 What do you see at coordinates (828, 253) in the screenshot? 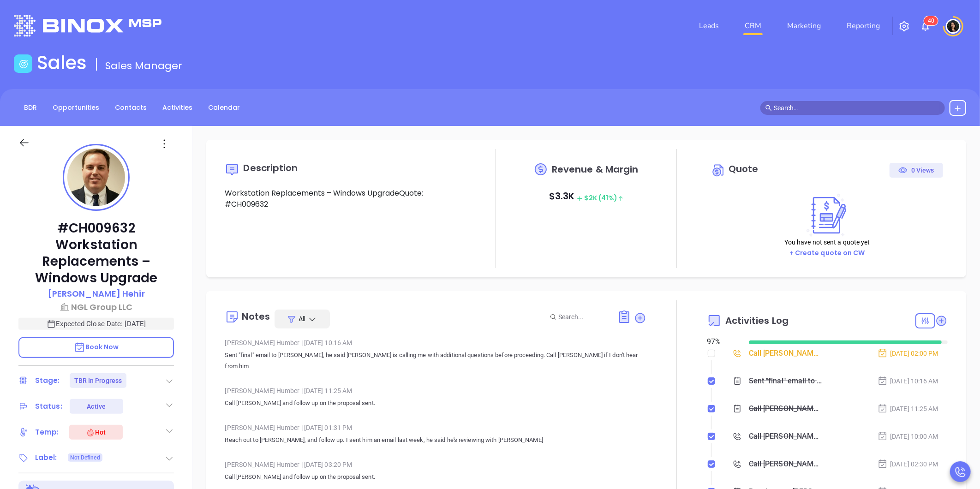
I see `span: + Create quote on CW` at bounding box center [828, 253].